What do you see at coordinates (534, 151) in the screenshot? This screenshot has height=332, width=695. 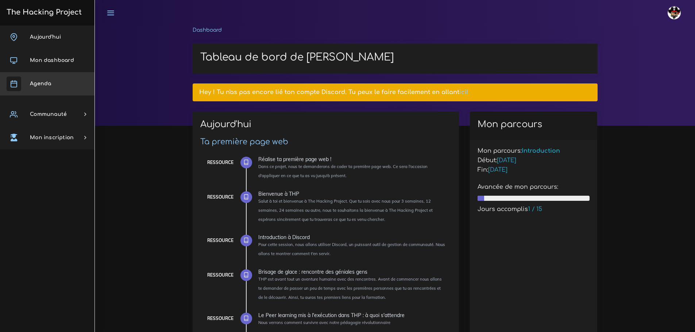 I see `h5: Mon parcours:` at bounding box center [534, 151].